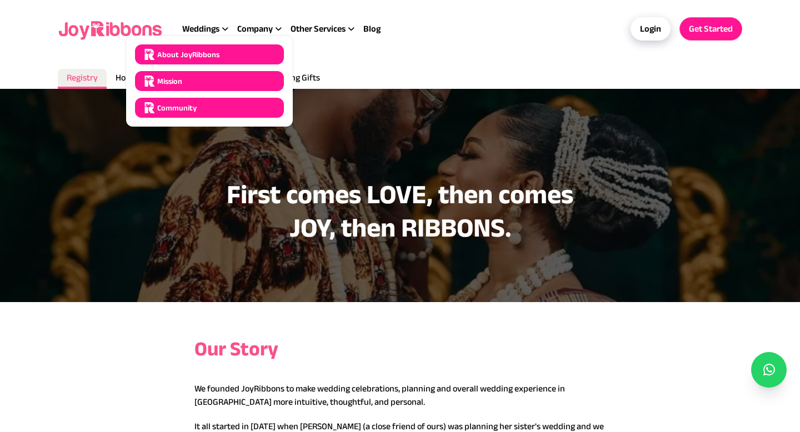 The image size is (800, 432). Describe the element at coordinates (650, 29) in the screenshot. I see `a: Login` at that location.